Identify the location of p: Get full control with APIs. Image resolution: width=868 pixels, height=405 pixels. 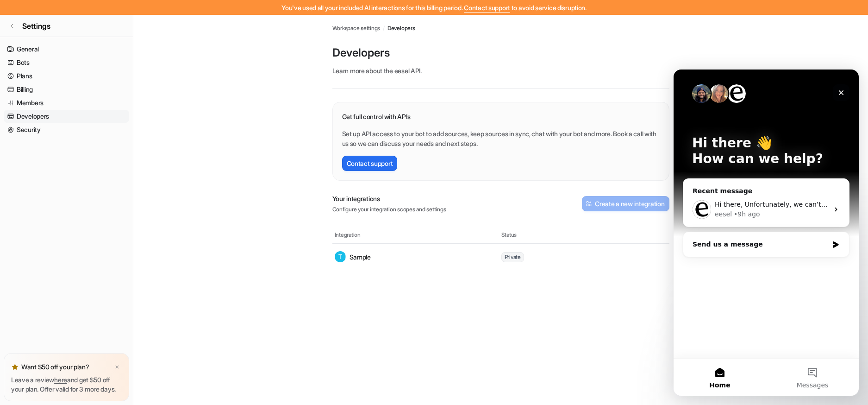
(501, 116).